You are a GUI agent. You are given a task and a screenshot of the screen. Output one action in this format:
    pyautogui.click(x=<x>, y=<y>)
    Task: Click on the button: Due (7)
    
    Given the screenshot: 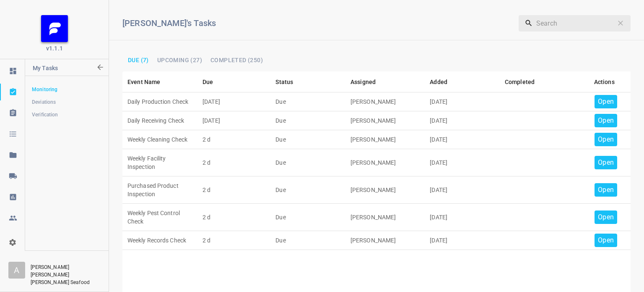 What is the action you would take?
    pyautogui.click(x=138, y=60)
    